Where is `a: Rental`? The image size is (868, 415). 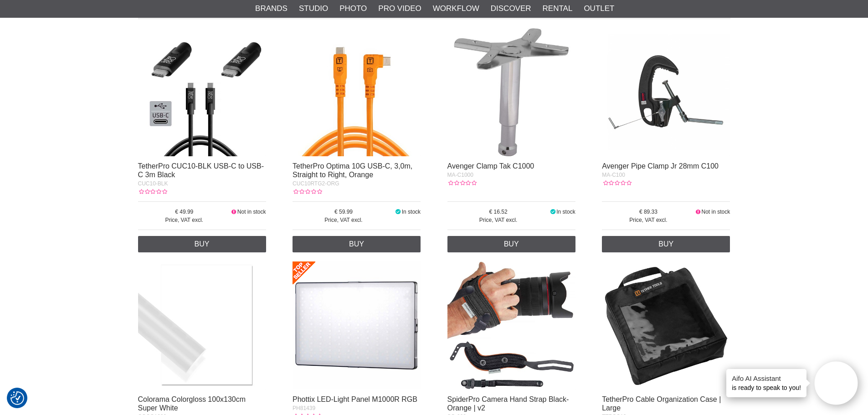
a: Rental is located at coordinates (558, 8).